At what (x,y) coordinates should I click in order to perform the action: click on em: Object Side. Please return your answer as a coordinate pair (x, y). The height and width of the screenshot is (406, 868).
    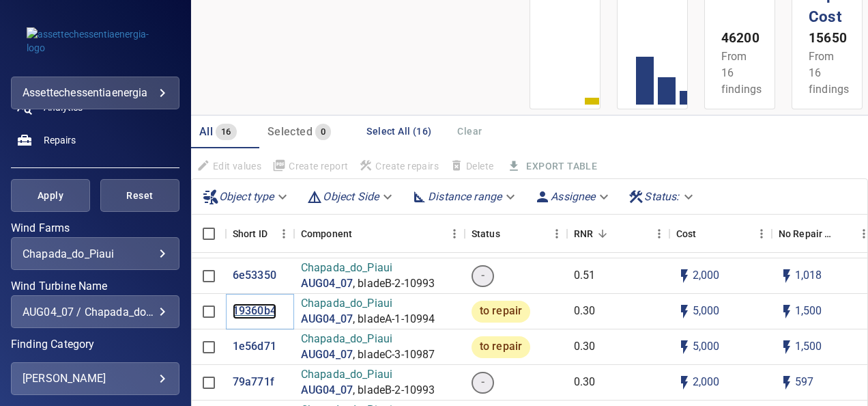
    Looking at the image, I should click on (351, 196).